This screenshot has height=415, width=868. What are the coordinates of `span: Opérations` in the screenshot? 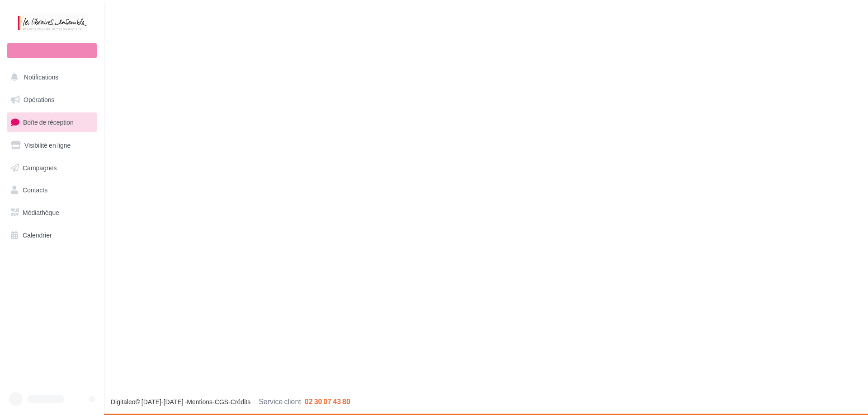 It's located at (39, 100).